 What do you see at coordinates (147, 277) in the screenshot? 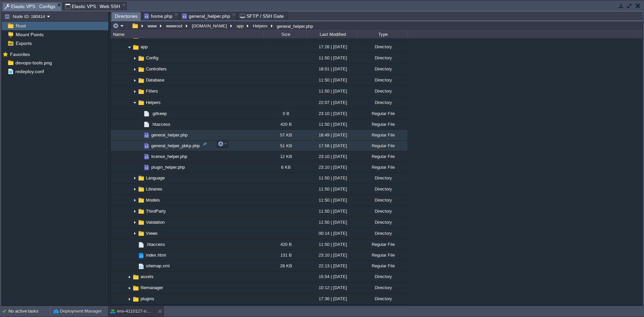
I see `span: assets` at bounding box center [147, 277].